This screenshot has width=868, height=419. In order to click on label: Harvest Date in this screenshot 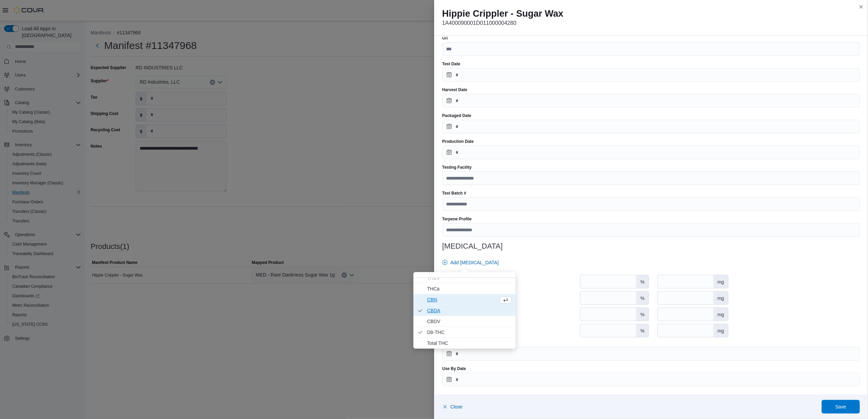, I will do `click(455, 90)`.